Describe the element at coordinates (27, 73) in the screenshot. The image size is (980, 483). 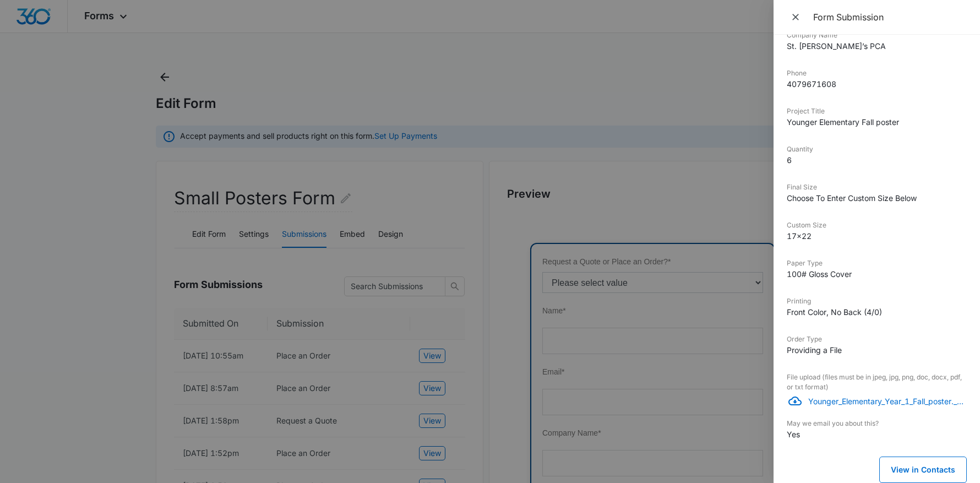
I see `span: Name` at that location.